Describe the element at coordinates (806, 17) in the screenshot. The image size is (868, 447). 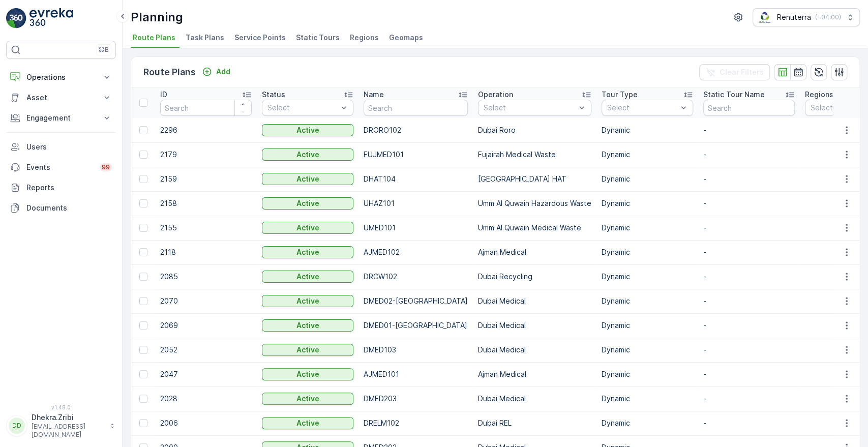
I see `button: Renuterra(+04:00)` at that location.